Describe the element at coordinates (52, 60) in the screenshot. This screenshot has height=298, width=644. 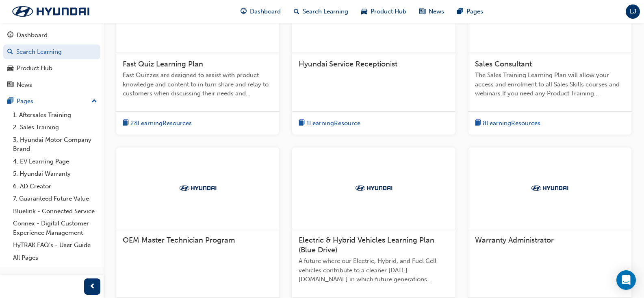
I see `button: DashboardSearch LearningProduct HubNews` at that location.